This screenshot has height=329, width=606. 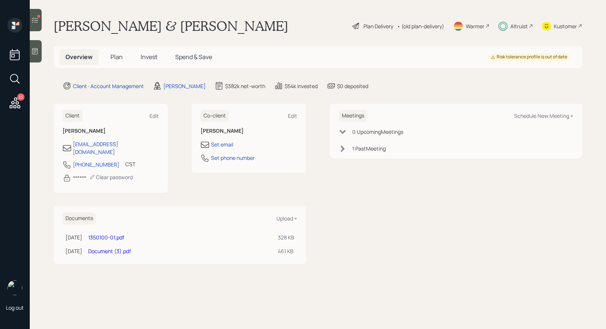 I want to click on span: Plan, so click(x=117, y=57).